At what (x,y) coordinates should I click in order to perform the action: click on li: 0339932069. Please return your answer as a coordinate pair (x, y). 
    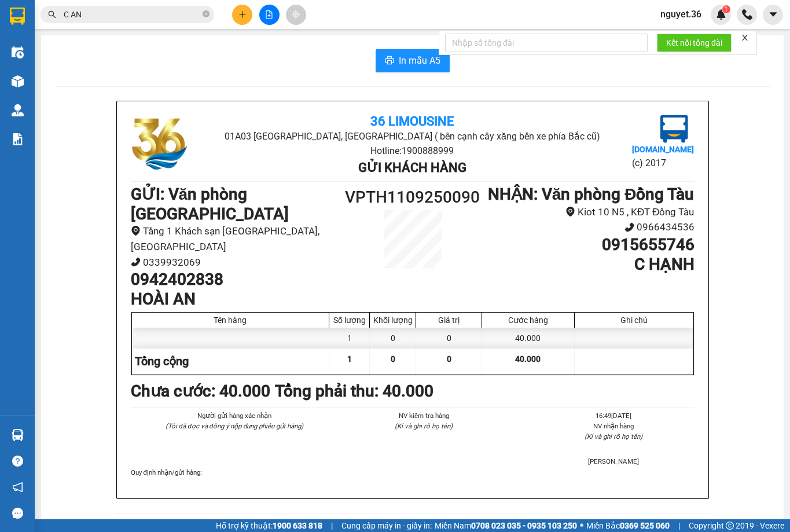
    Looking at the image, I should click on (236, 262).